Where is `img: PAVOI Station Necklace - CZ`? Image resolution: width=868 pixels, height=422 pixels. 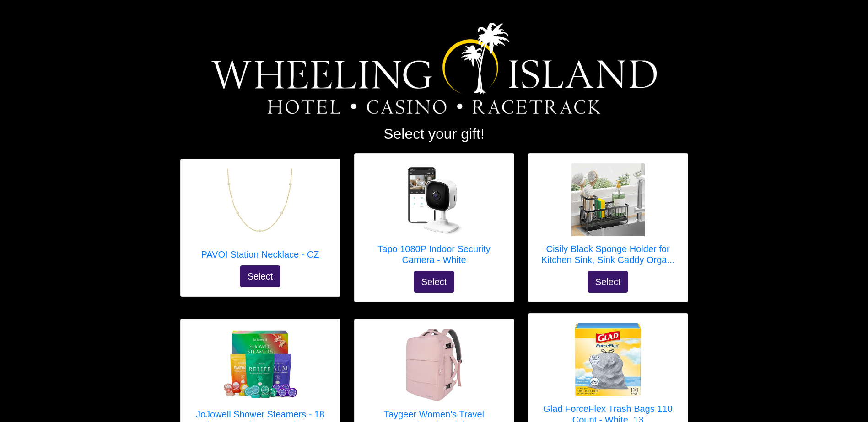 img: PAVOI Station Necklace - CZ is located at coordinates (260, 205).